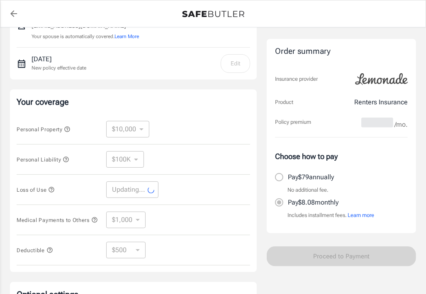  What do you see at coordinates (341, 156) in the screenshot?
I see `p: Choose how to pay` at bounding box center [341, 156].